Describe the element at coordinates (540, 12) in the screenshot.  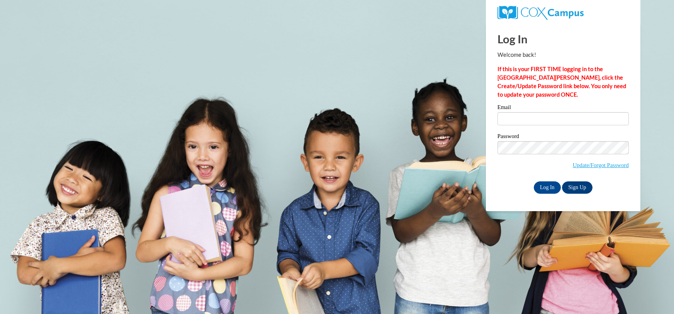
I see `a: COX Campus` at that location.